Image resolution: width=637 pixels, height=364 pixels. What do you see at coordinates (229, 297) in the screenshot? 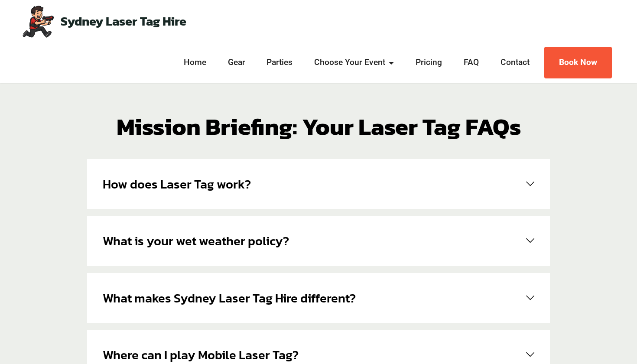
I see `h6: What makes Sydney Laser Tag Hire different?` at bounding box center [229, 297].